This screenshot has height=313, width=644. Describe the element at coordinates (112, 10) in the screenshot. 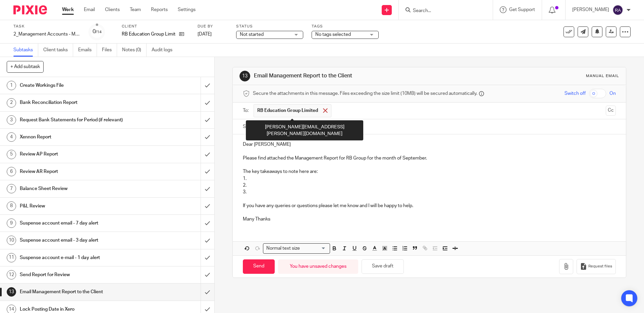

I see `a: Clients` at that location.